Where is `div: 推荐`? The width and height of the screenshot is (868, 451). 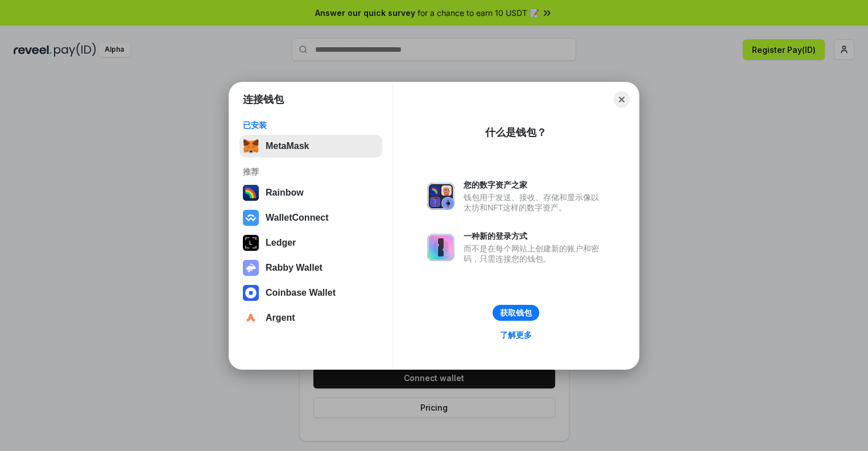
div: 推荐 is located at coordinates (311, 172).